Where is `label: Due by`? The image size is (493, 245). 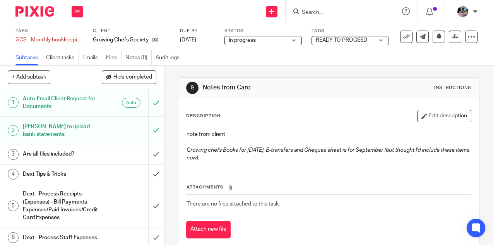 label: Due by is located at coordinates (197, 31).